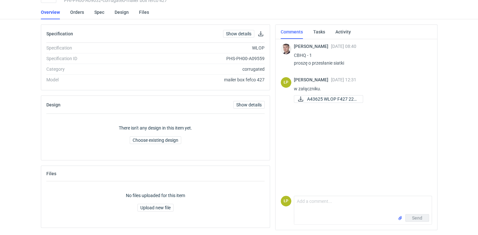 This screenshot has width=478, height=235. What do you see at coordinates (199, 80) in the screenshot?
I see `div: mailer box fefco 427` at bounding box center [199, 80].